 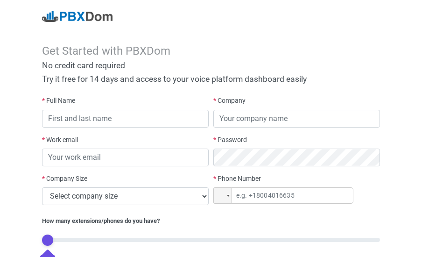 I want to click on input: Your company name, so click(x=296, y=118).